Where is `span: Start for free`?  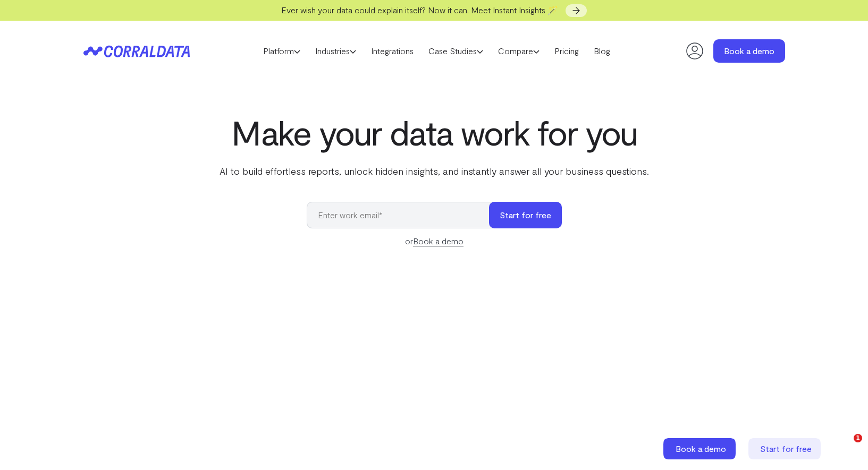
span: Start for free is located at coordinates (786, 449).